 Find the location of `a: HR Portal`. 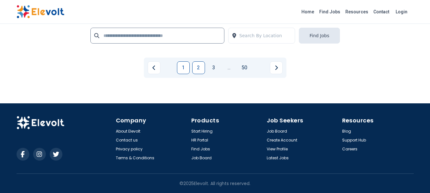

a: HR Portal is located at coordinates (200, 140).